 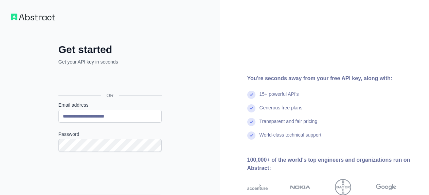 I want to click on label: Password, so click(x=110, y=134).